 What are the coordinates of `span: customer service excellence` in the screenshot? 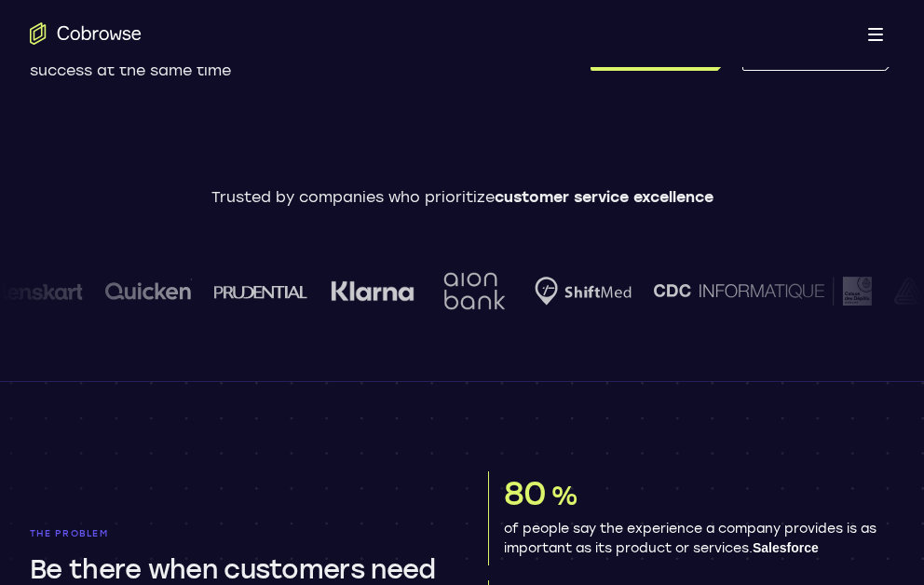 It's located at (604, 196).